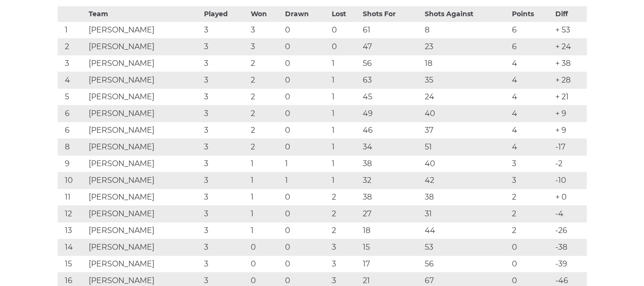 The image size is (644, 286). I want to click on td: 63, so click(391, 80).